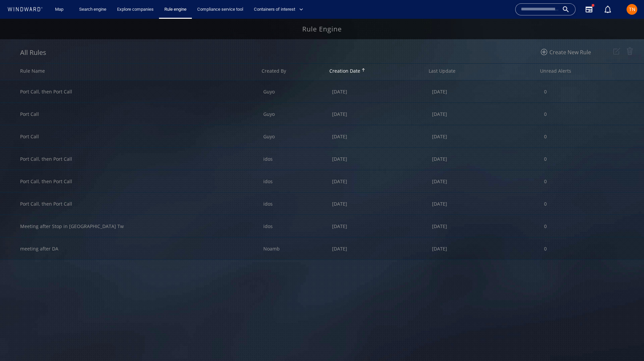  I want to click on button: Compliance service tool, so click(220, 9).